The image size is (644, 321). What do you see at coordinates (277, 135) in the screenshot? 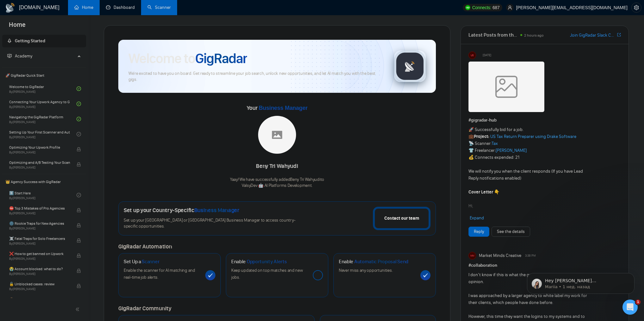
I see `img: placeholder.png` at bounding box center [277, 135].